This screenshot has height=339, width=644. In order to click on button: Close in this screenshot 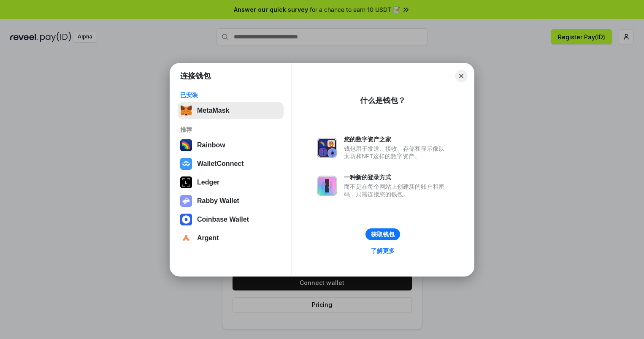, I will do `click(462, 76)`.